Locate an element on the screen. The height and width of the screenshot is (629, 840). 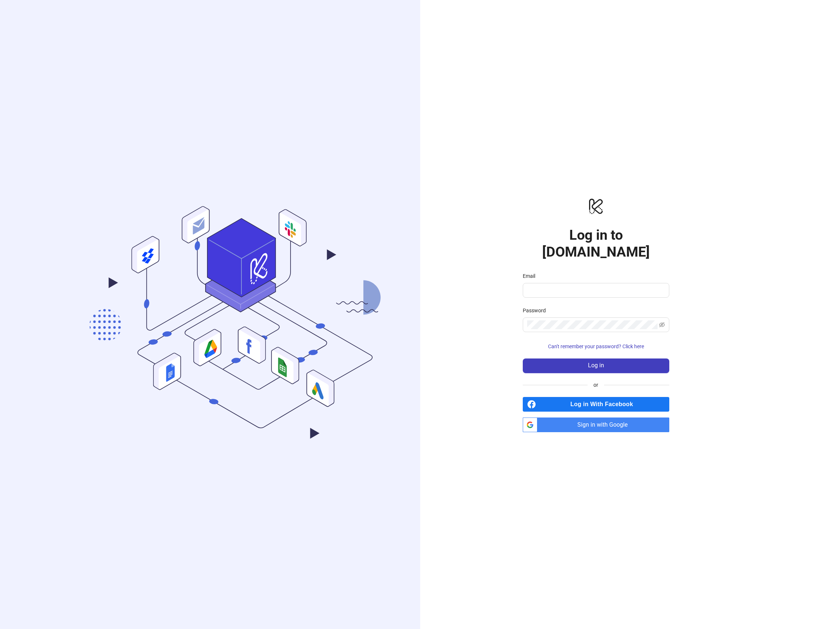
a: Log in With Facebook is located at coordinates (596, 404).